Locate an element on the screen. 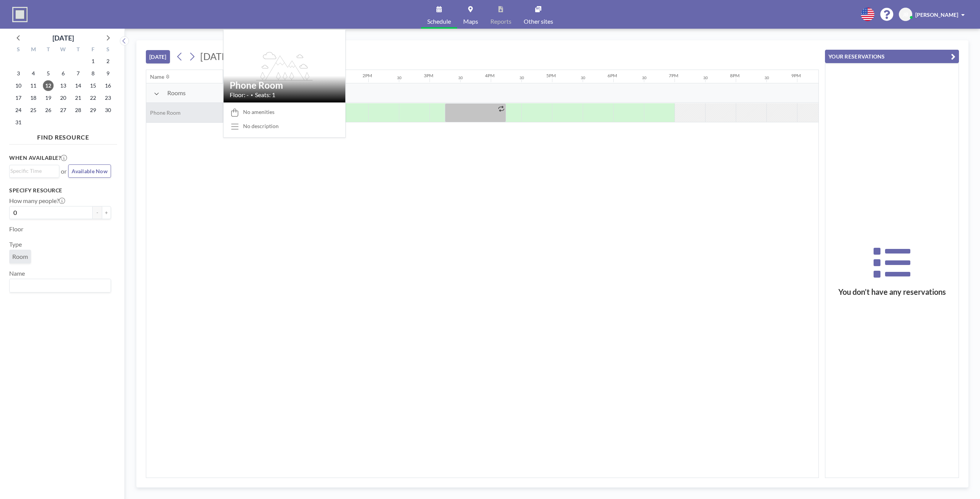 The height and width of the screenshot is (499, 980). span: Saturday, August 23, 2025 is located at coordinates (108, 98).